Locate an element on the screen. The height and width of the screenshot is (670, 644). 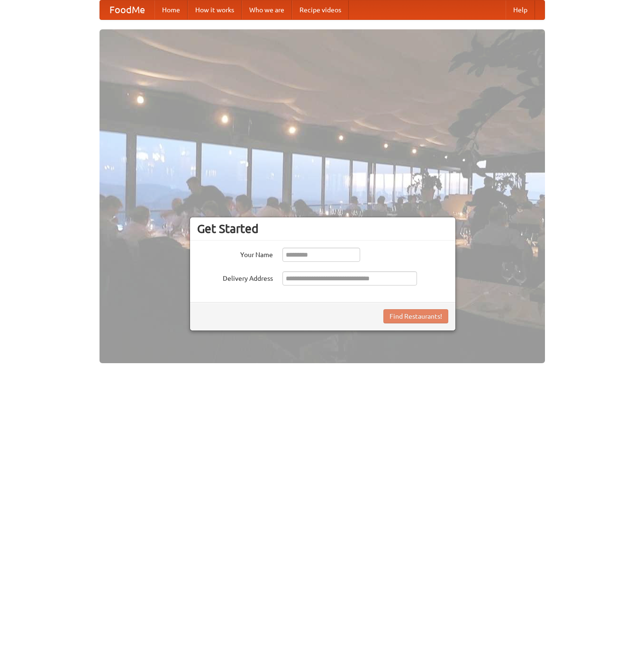
button: Find Restaurants! is located at coordinates (415, 316).